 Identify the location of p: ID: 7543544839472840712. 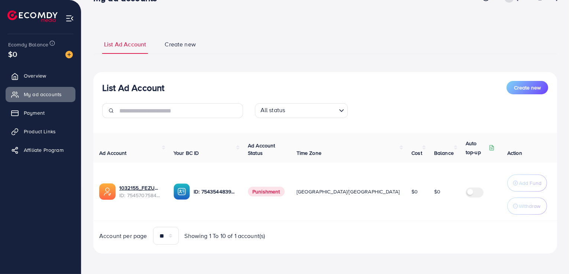
(215, 192).